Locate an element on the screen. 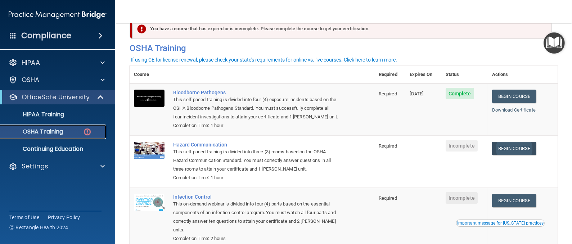 The image size is (572, 244). a: Privacy Policy is located at coordinates (64, 217).